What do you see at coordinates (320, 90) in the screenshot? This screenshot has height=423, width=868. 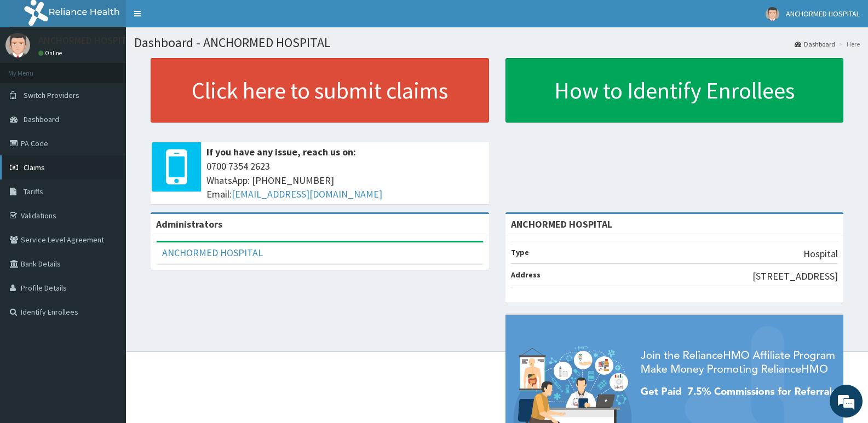 I see `a: Click here to submit claims` at bounding box center [320, 90].